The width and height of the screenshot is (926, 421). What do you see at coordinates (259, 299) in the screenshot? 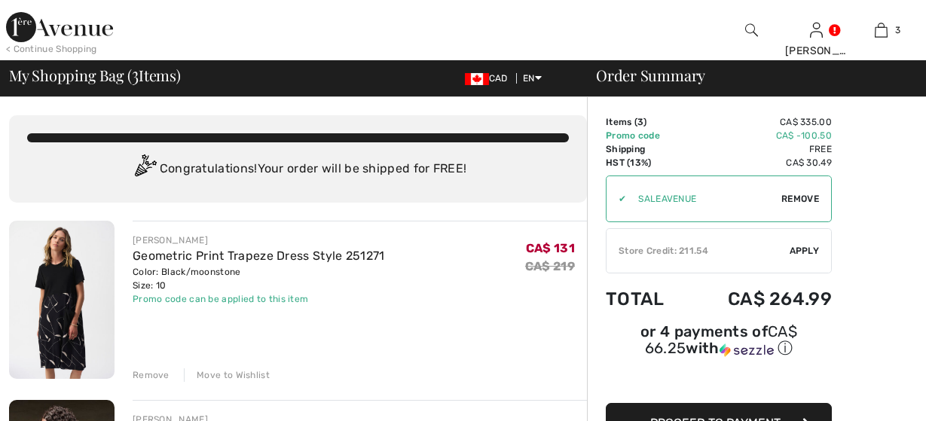
I see `div: Promo code can be applied to this item` at bounding box center [259, 299].